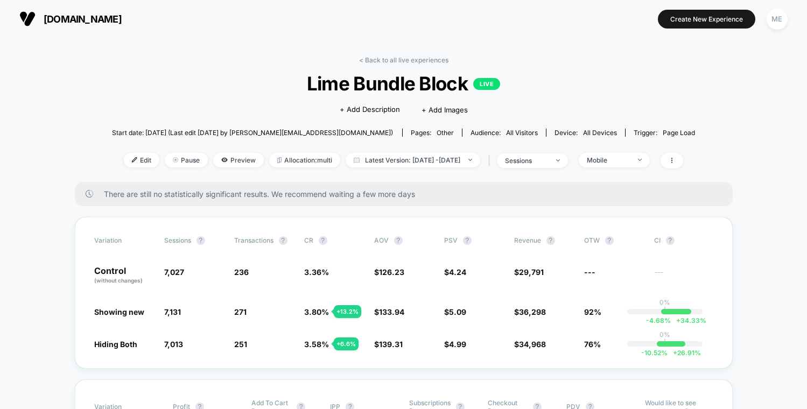 This screenshot has height=409, width=807. What do you see at coordinates (119, 281) in the screenshot?
I see `span: (without changes)` at bounding box center [119, 281].